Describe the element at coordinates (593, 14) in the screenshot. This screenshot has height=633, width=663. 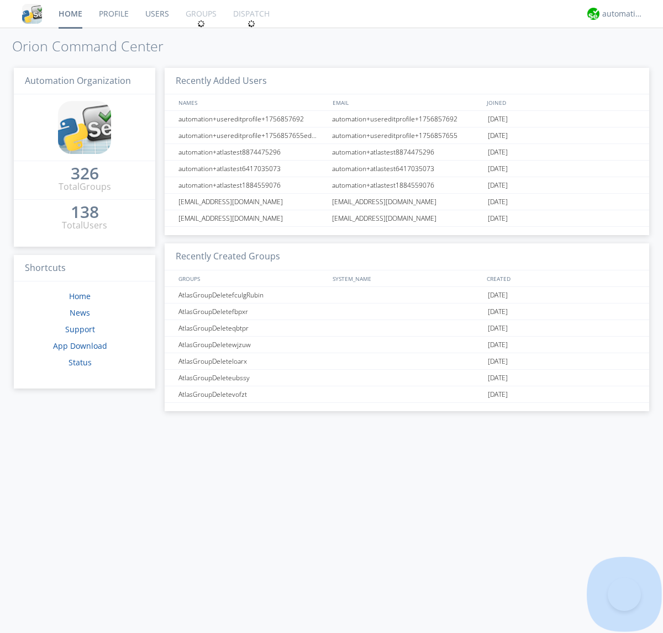
I see `img: d2d01cd9b4174d08988066c6d424eccd` at that location.